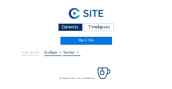  I want to click on a: C-SITE Logo, so click(86, 14).